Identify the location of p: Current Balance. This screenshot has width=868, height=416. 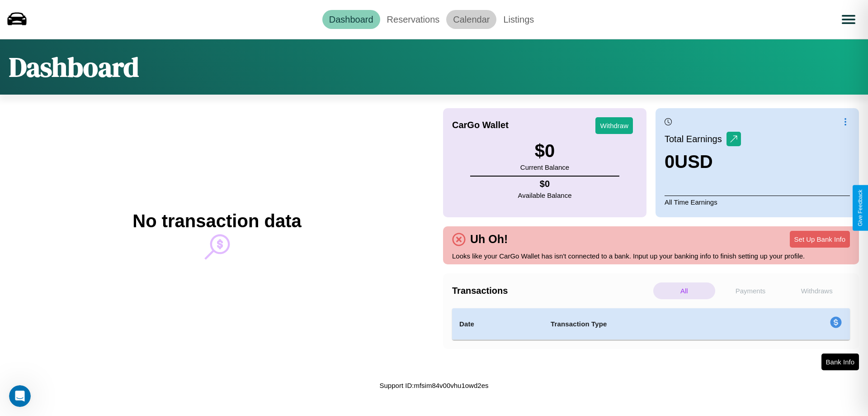
(545, 167).